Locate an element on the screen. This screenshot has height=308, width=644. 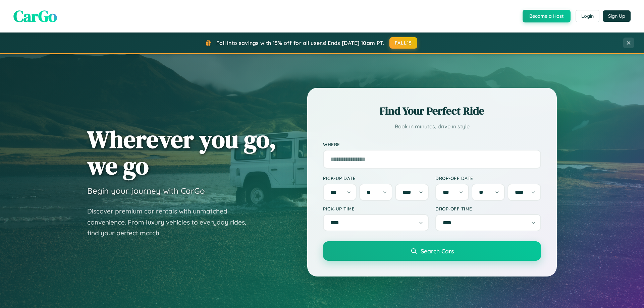
label: Drop-off Time is located at coordinates (488, 208).